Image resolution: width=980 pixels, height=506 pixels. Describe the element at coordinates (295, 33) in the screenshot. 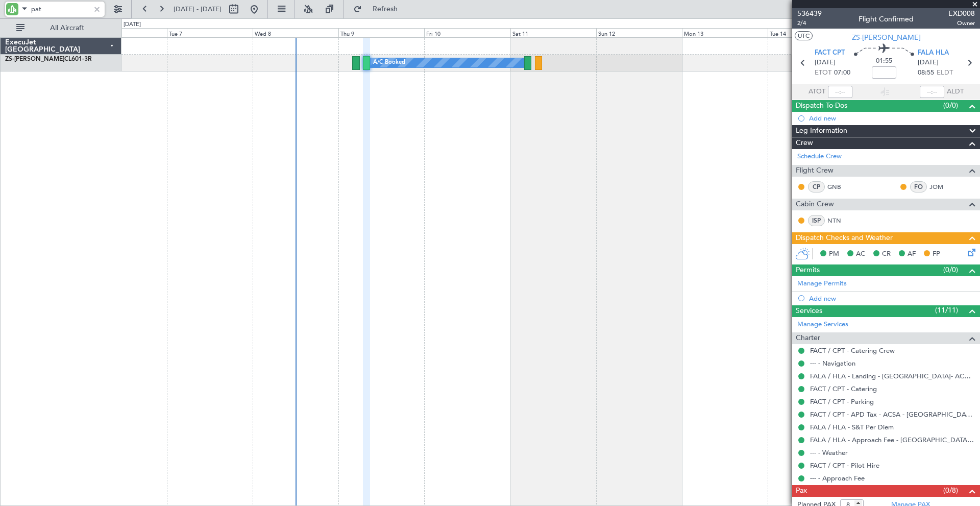

I see `div: Wed 8` at that location.